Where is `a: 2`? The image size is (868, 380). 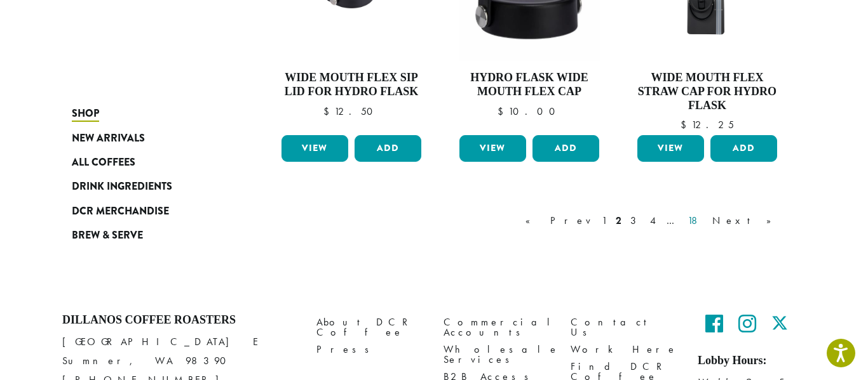
a: 2 is located at coordinates (618, 221).